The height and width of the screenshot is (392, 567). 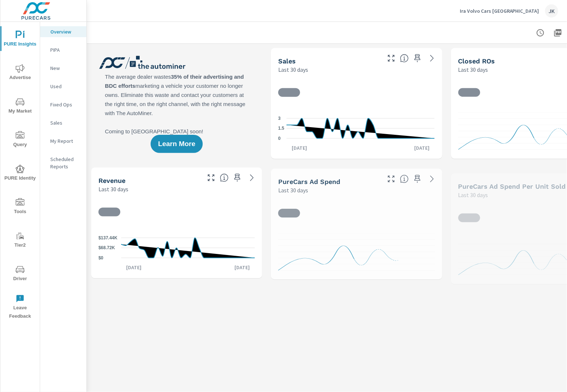 What do you see at coordinates (63, 141) in the screenshot?
I see `div: My Report` at bounding box center [63, 141].